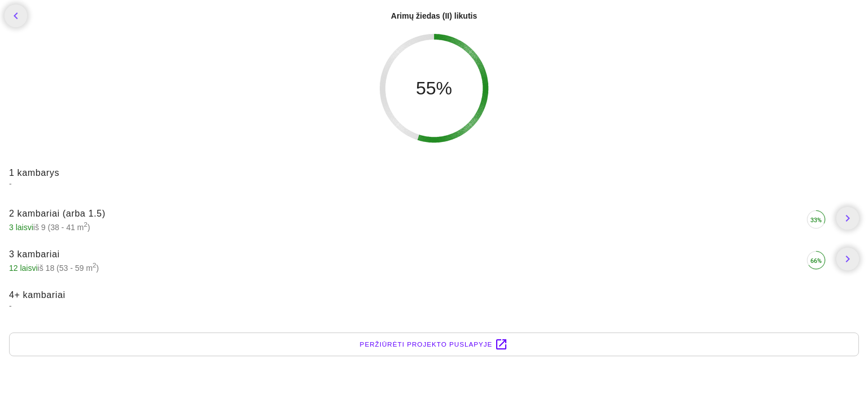 The height and width of the screenshot is (393, 868). What do you see at coordinates (434, 88) in the screenshot?
I see `div: 55%` at bounding box center [434, 88].